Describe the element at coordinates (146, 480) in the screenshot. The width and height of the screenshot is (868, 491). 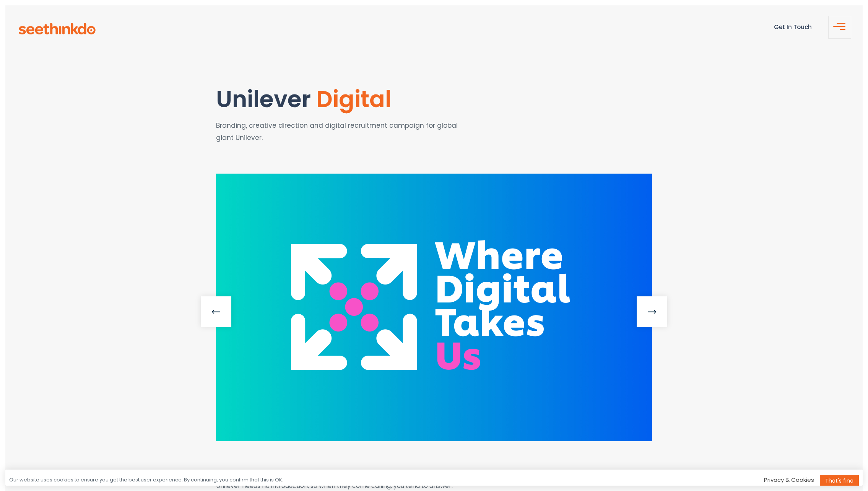
I see `div: Our website uses cookies to ensure you get the best user experience. By continuing, you confirm t...` at that location.